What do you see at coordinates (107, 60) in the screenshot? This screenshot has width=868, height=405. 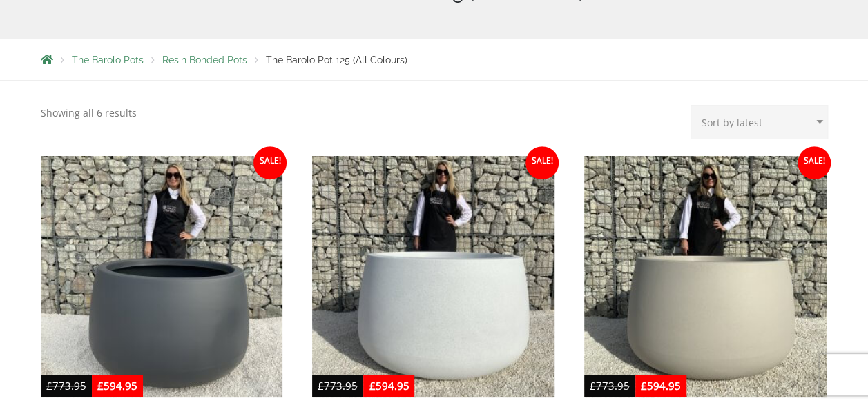 I see `span: The Barolo Pots` at bounding box center [107, 60].